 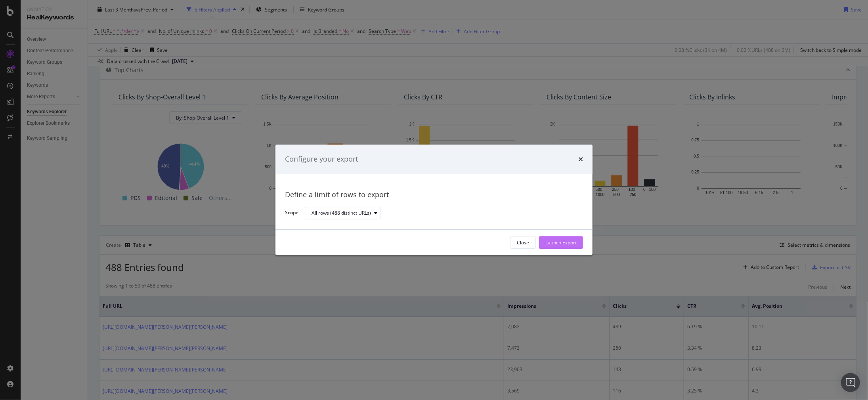 I want to click on button: Launch Export, so click(x=561, y=243).